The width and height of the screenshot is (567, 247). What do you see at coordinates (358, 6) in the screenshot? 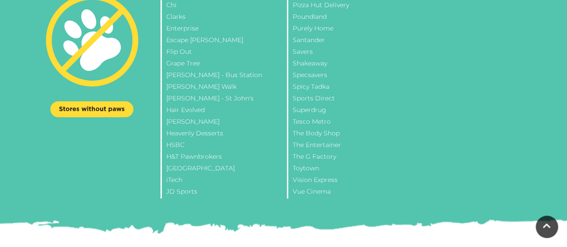
I see `li: Pizza Hut Delivery` at bounding box center [358, 6].